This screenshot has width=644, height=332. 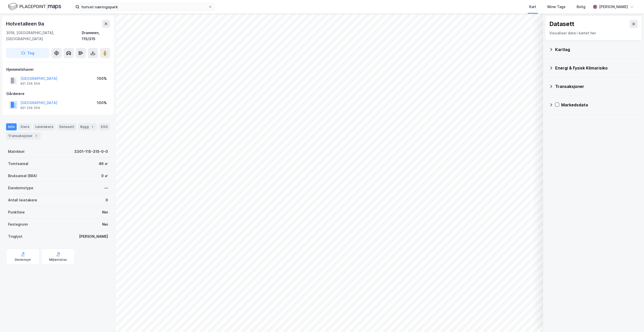 I want to click on div: Punktleie, so click(x=16, y=212).